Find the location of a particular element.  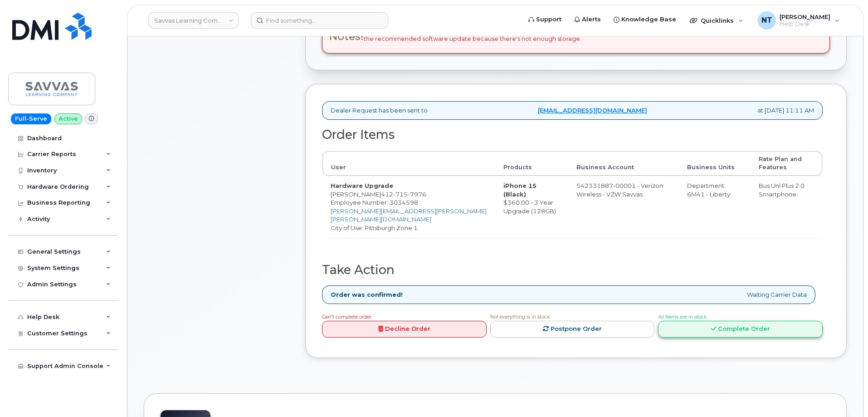

td: $360.00 - 3 Year Upgrade (128GB) is located at coordinates (532, 206).